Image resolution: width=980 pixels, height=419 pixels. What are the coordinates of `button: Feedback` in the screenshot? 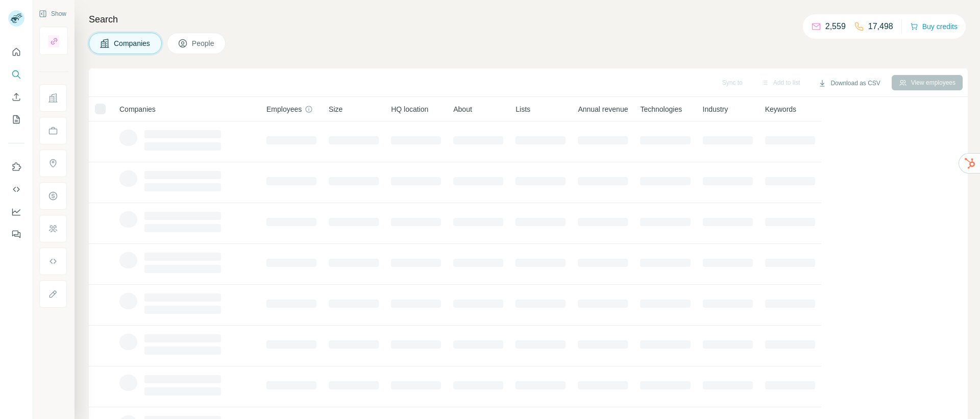 It's located at (16, 234).